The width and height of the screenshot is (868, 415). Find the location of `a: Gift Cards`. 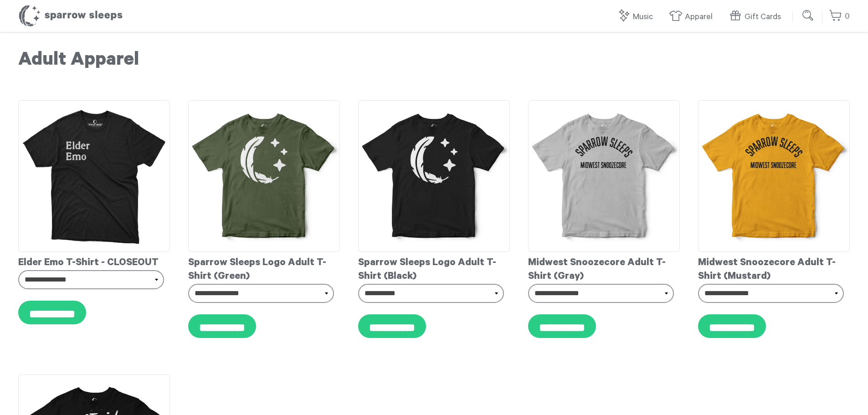

a: Gift Cards is located at coordinates (756, 17).